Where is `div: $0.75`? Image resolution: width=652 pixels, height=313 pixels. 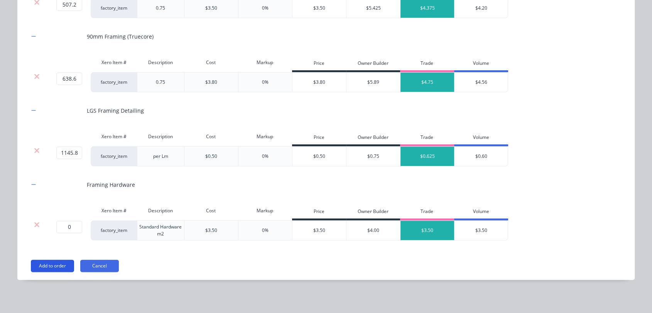 div: $0.75 is located at coordinates (374, 156).